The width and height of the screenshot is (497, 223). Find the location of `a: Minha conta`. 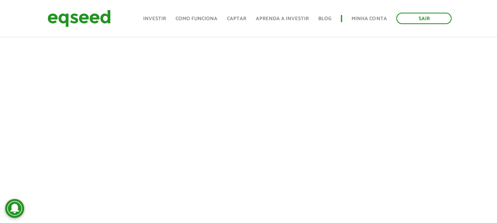

a: Minha conta is located at coordinates (369, 19).